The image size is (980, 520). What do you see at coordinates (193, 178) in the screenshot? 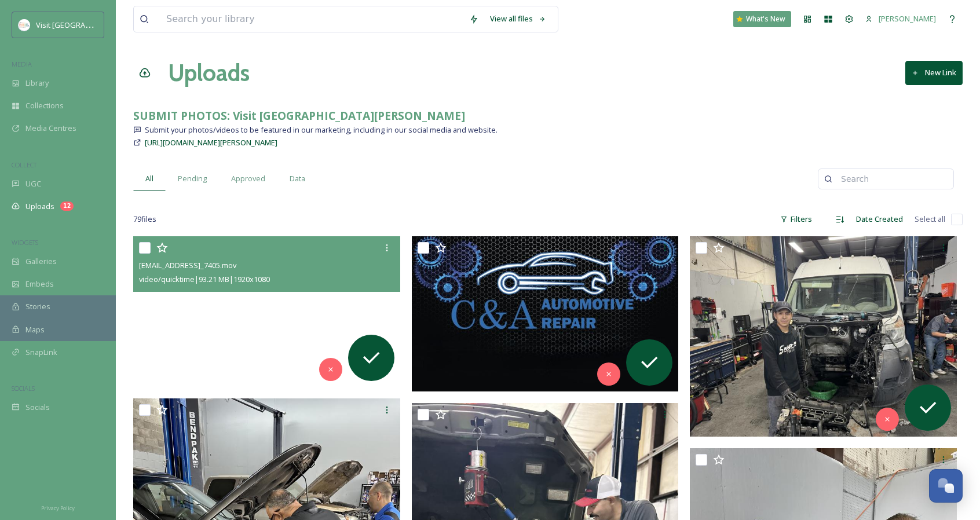
I see `span: Pending` at bounding box center [193, 178].